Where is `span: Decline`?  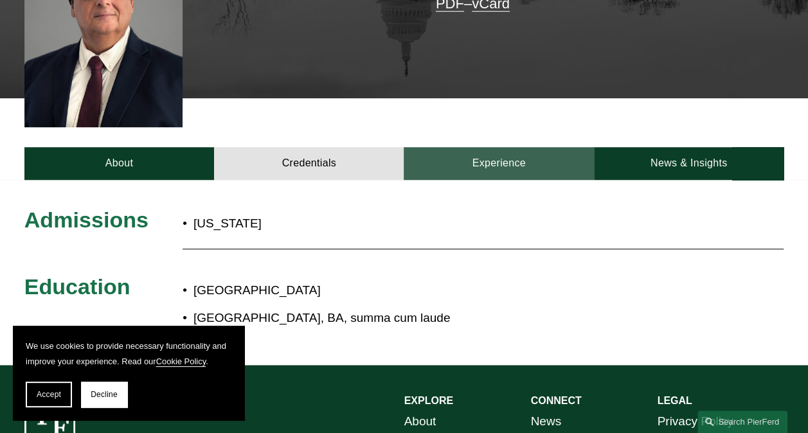
span: Decline is located at coordinates (104, 395).